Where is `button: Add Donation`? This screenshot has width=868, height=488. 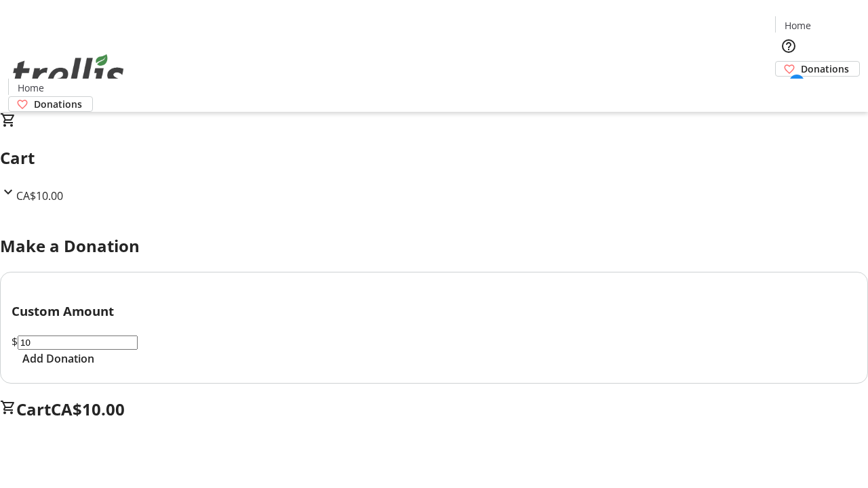 button: Add Donation is located at coordinates (58, 359).